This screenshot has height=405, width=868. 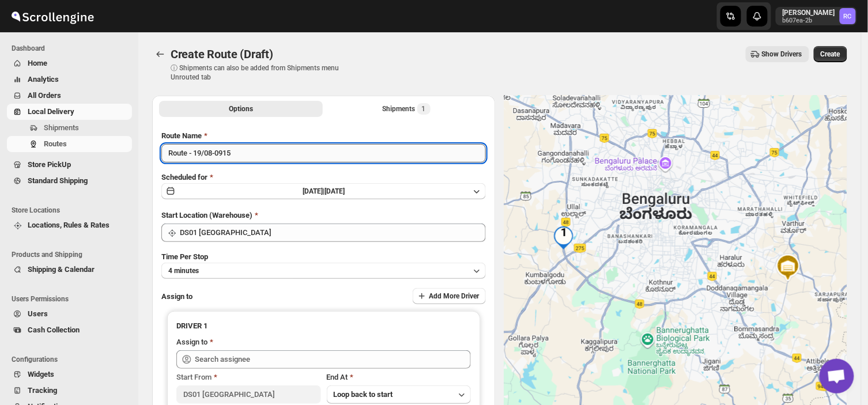 What do you see at coordinates (72, 255) in the screenshot?
I see `span: Products and Shipping` at bounding box center [72, 255].